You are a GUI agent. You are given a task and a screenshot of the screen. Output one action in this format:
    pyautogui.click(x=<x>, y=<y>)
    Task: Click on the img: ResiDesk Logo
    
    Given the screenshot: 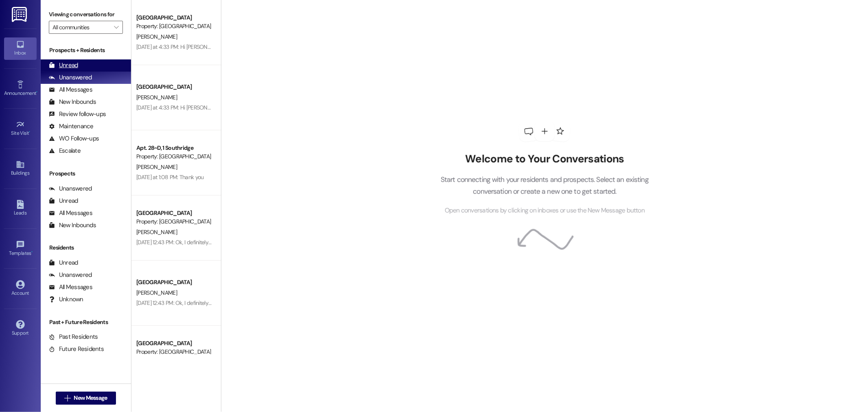 What is the action you would take?
    pyautogui.click(x=20, y=14)
    